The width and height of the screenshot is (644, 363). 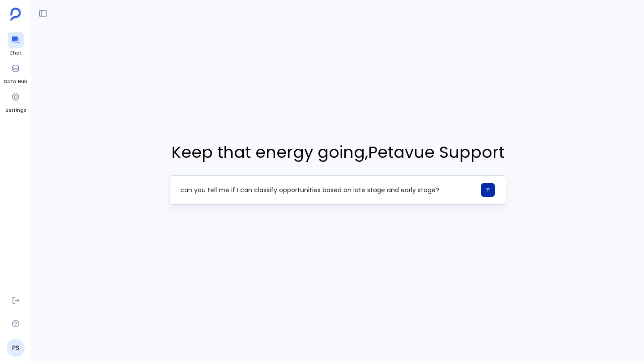 I want to click on span: Keep that energy going , Petavue Support, so click(x=338, y=152).